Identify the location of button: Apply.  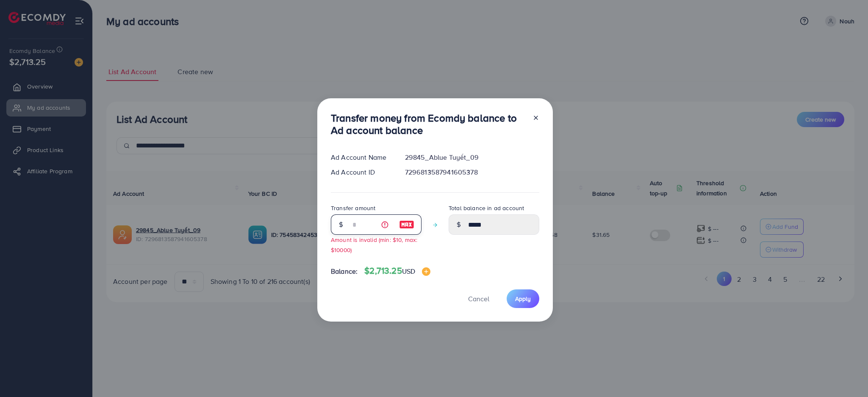
(522, 298).